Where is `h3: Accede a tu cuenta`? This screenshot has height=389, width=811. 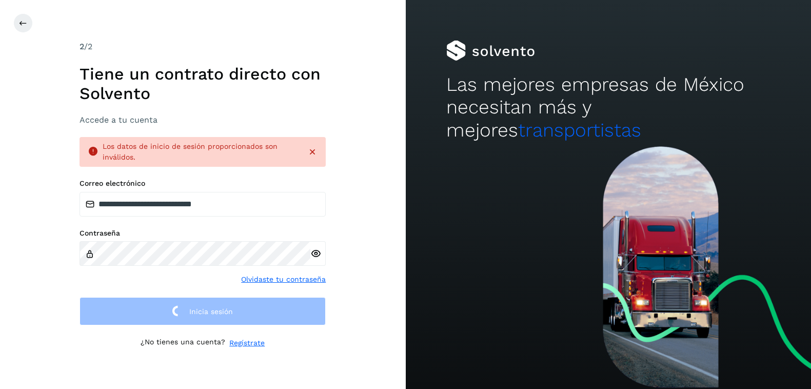 h3: Accede a tu cuenta is located at coordinates (203, 119).